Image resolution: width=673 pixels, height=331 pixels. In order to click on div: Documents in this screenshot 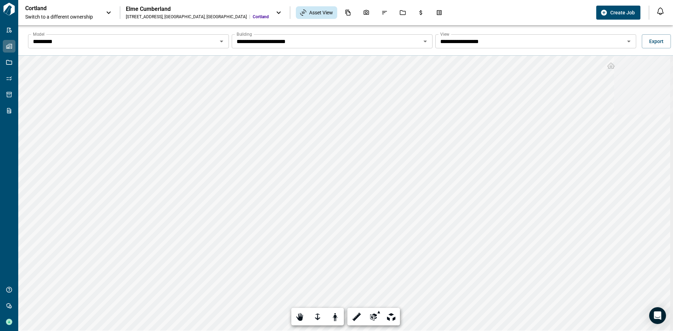, I will do `click(348, 13)`.